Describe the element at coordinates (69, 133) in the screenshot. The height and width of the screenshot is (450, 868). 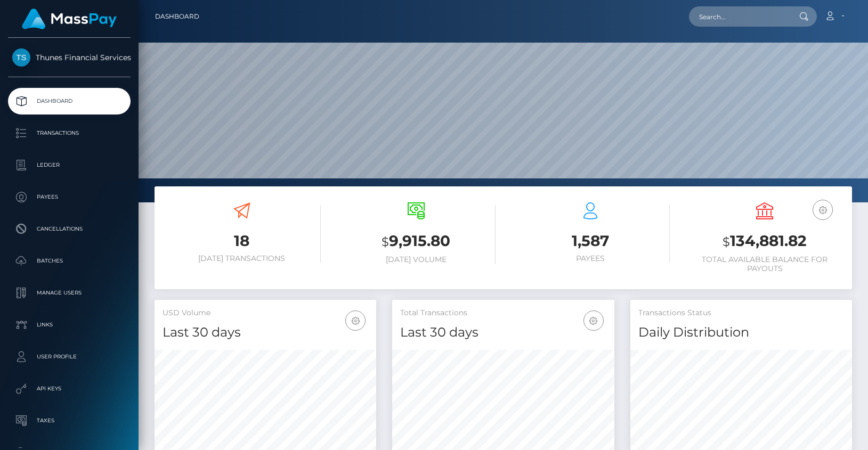
I see `p: Transactions` at that location.